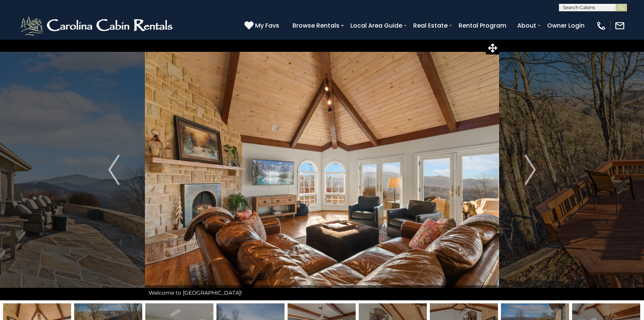 The height and width of the screenshot is (320, 644). What do you see at coordinates (97, 26) in the screenshot?
I see `img: White-1-2.png` at bounding box center [97, 26].